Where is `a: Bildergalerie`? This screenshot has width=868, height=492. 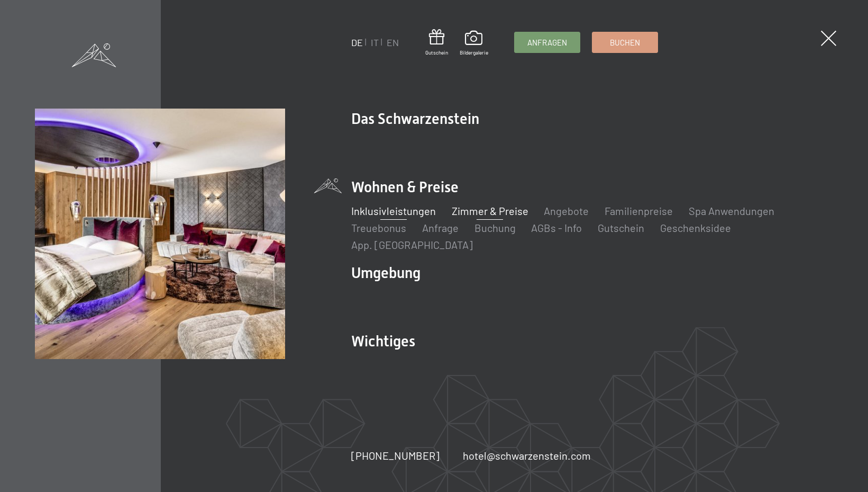
a: Bildergalerie is located at coordinates (473, 43).